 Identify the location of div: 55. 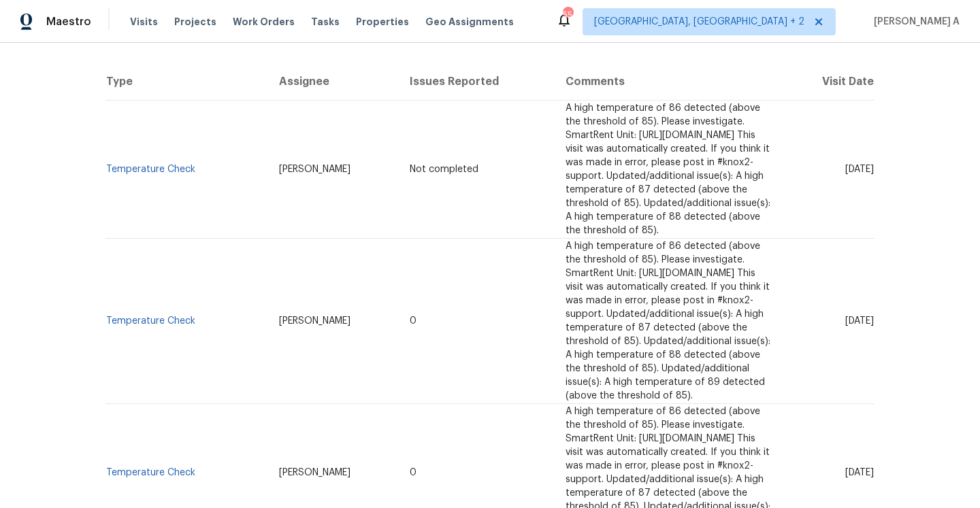
(568, 15).